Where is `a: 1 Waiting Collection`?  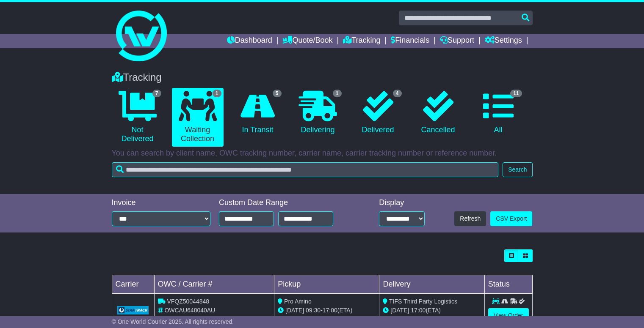 a: 1 Waiting Collection is located at coordinates (198, 117).